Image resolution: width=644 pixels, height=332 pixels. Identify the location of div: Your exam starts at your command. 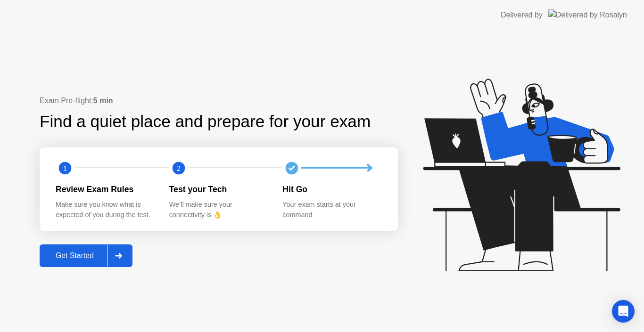
(331, 209).